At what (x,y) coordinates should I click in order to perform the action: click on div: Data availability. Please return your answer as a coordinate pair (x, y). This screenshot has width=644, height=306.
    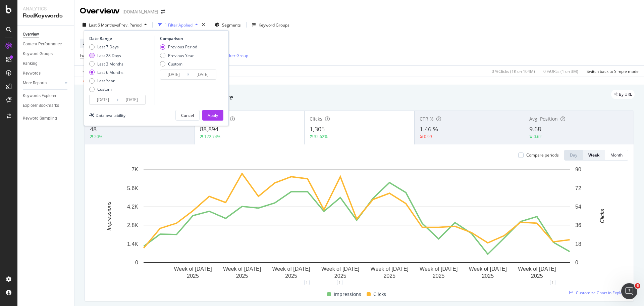
    Looking at the image, I should click on (111, 115).